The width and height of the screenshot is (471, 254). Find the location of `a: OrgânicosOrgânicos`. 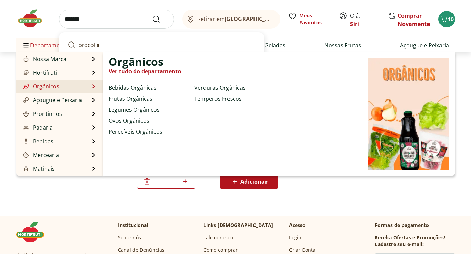

a: OrgânicosOrgânicos is located at coordinates (40, 86).